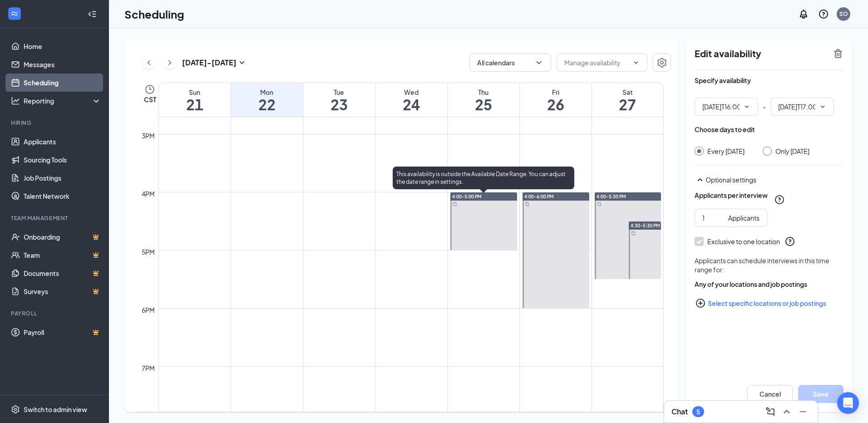  I want to click on a: SurveysCrown, so click(62, 291).